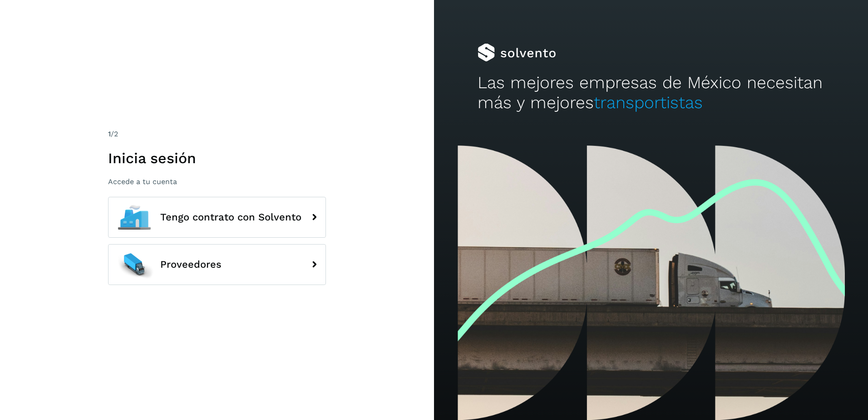 This screenshot has height=420, width=868. I want to click on p: Accede a tu cuenta, so click(217, 182).